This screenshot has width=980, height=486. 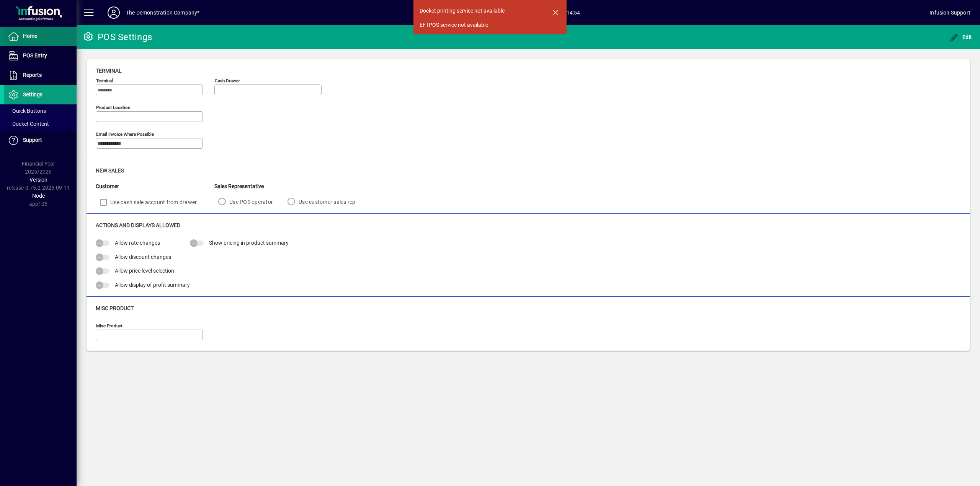 What do you see at coordinates (125, 135) in the screenshot?
I see `mat-label: Email Invoice where possible` at bounding box center [125, 135].